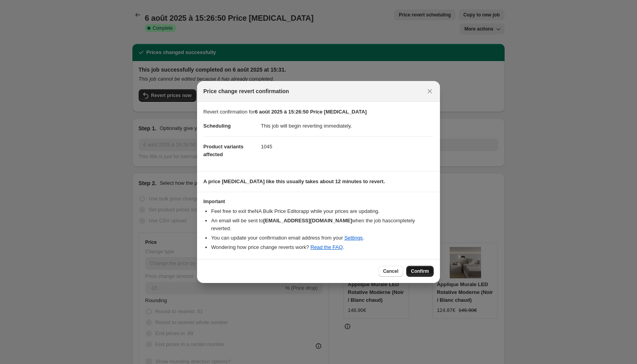 The image size is (637, 364). What do you see at coordinates (322, 238) in the screenshot?
I see `li: You can update your confirmation email address from your .` at bounding box center [322, 238].